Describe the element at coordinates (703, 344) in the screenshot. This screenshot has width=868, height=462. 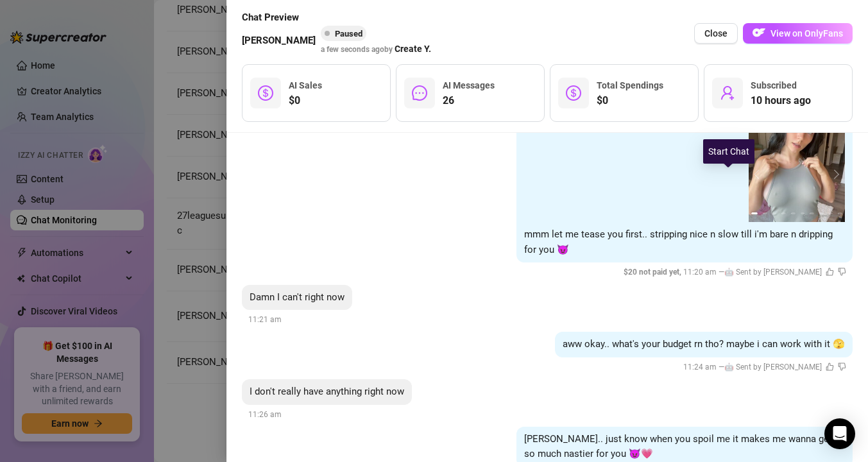
I see `span: aww okay.. what's your budget rn tho? maybe i can work with it 🫣` at that location.